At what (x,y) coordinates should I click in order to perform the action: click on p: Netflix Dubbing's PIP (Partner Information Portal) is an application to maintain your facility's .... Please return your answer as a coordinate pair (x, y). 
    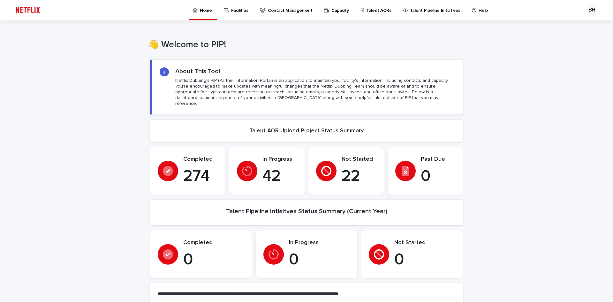
    Looking at the image, I should click on (315, 92).